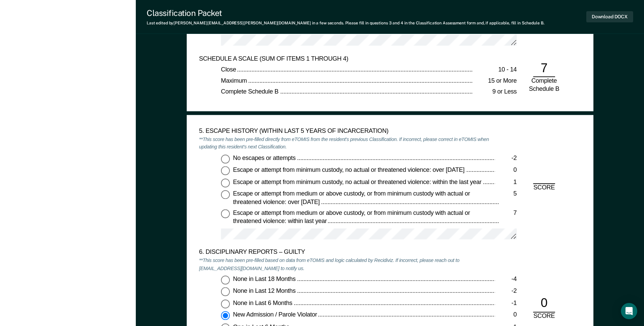 This screenshot has height=326, width=644. What do you see at coordinates (234, 81) in the screenshot?
I see `span: Maximum` at bounding box center [234, 81].